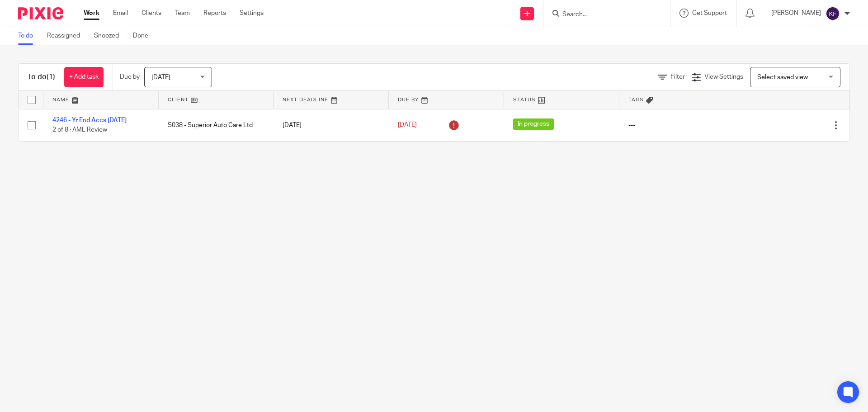 The width and height of the screenshot is (868, 412). What do you see at coordinates (84, 77) in the screenshot?
I see `a: + Add task` at bounding box center [84, 77].